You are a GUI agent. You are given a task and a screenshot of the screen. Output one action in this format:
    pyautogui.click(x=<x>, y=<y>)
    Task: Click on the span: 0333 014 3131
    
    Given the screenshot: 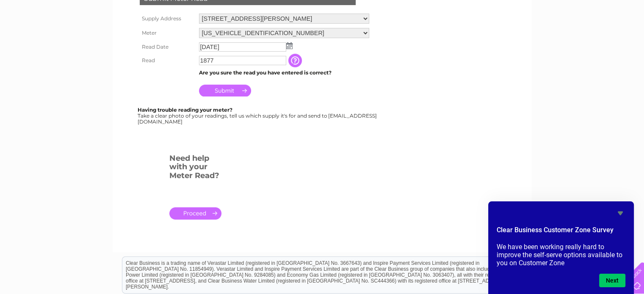 What is the action you would take?
    pyautogui.click(x=513, y=9)
    